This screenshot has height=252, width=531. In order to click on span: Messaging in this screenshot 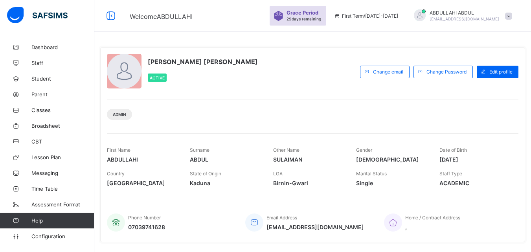, I will do `click(63, 173)`.